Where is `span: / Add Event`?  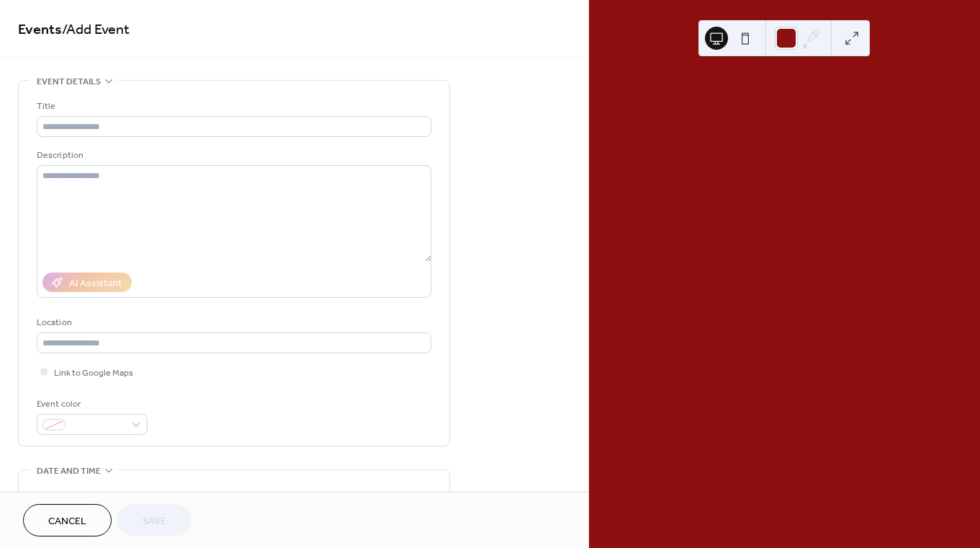 span: / Add Event is located at coordinates (96, 30).